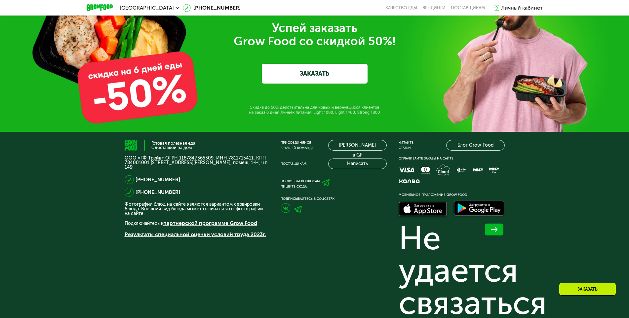  What do you see at coordinates (451, 195) in the screenshot?
I see `div: Мобильное приложение Grow Food` at bounding box center [451, 195].